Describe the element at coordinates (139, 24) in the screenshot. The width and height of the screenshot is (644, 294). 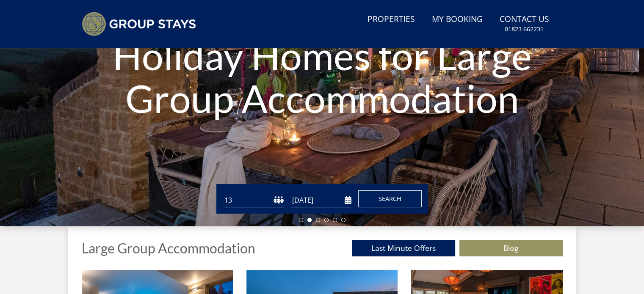
I see `img: Group Stays` at that location.